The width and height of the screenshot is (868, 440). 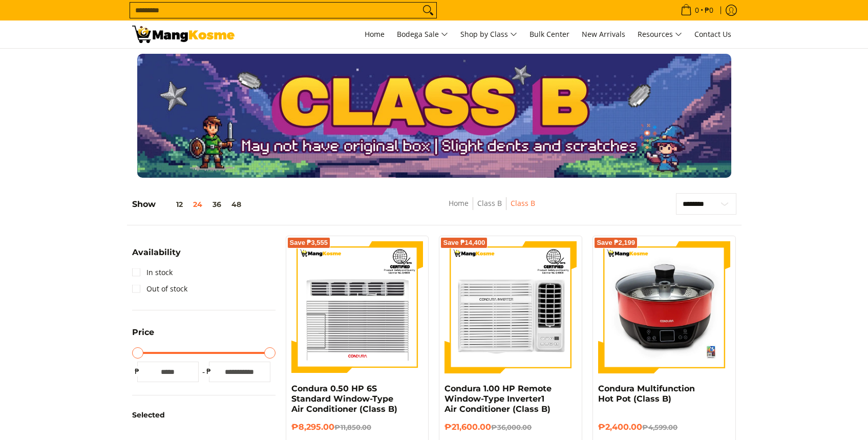 What do you see at coordinates (357, 427) in the screenshot?
I see `h6: ₱8,295.00` at bounding box center [357, 427].